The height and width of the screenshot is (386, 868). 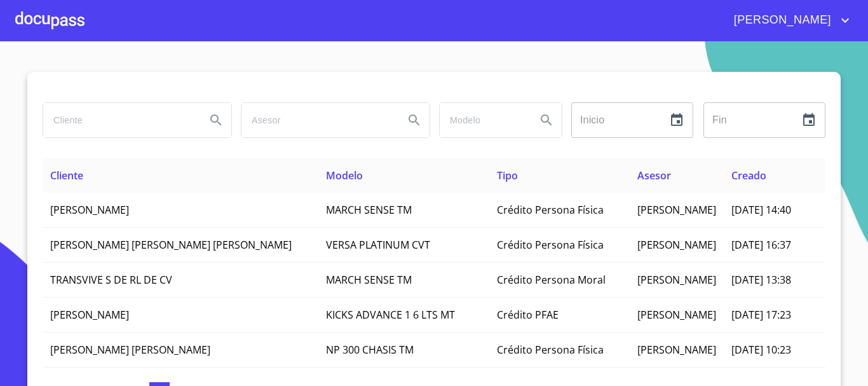 What do you see at coordinates (345, 176) in the screenshot?
I see `span: Modelo` at bounding box center [345, 176].